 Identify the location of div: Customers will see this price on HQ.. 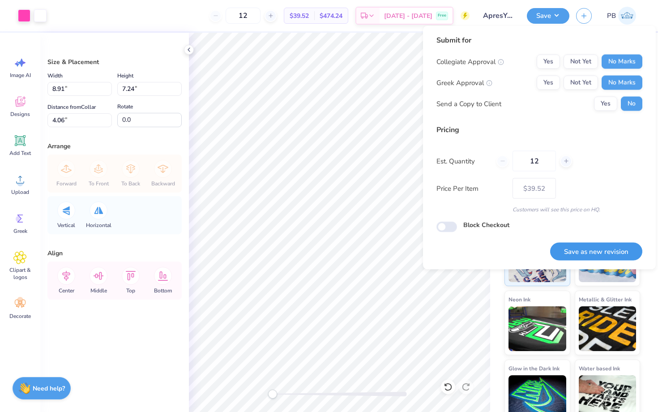
(539, 209).